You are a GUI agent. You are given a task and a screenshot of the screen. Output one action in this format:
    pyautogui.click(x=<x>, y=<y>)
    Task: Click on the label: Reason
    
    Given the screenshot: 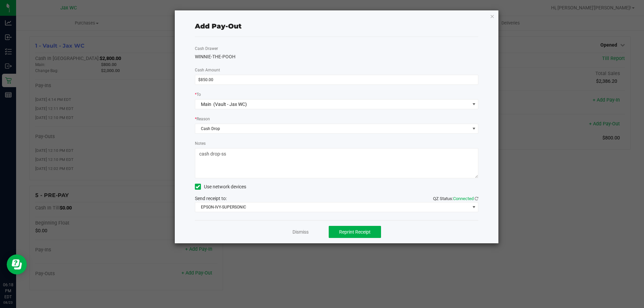 What is the action you would take?
    pyautogui.click(x=202, y=119)
    